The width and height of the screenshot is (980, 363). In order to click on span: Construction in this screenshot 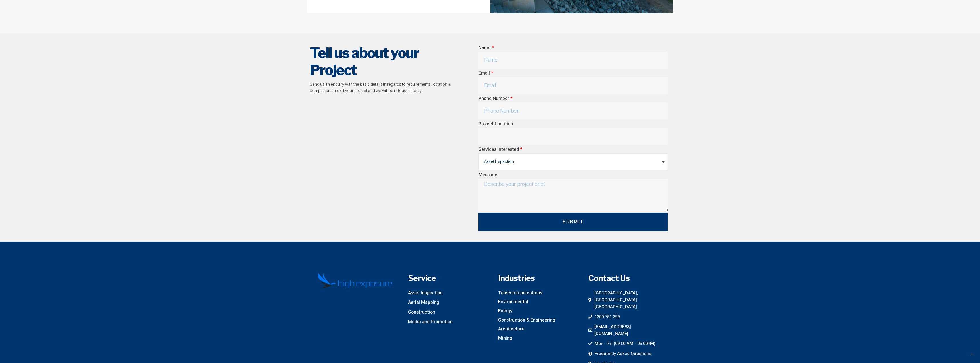, I will do `click(422, 313)`.